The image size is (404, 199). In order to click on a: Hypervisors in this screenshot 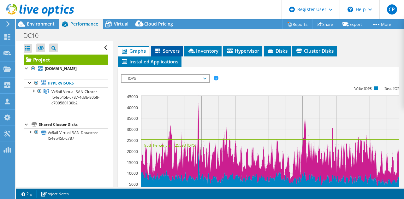, I will do `click(66, 83)`.